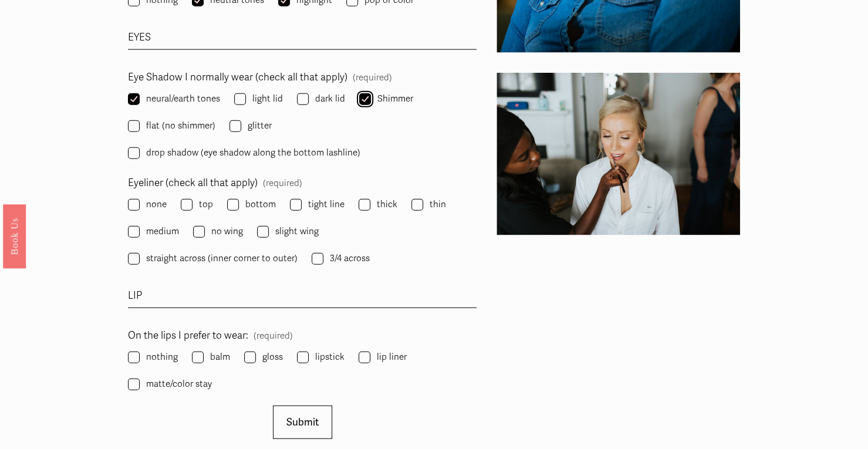 Image resolution: width=868 pixels, height=449 pixels. Describe the element at coordinates (350, 258) in the screenshot. I see `span: 3/4 across` at that location.